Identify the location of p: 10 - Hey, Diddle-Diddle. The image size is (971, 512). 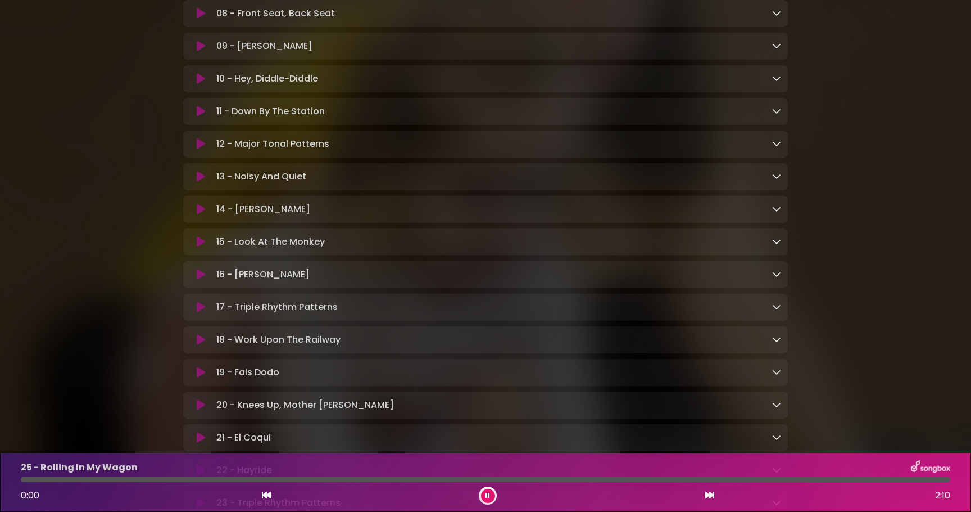
(267, 79).